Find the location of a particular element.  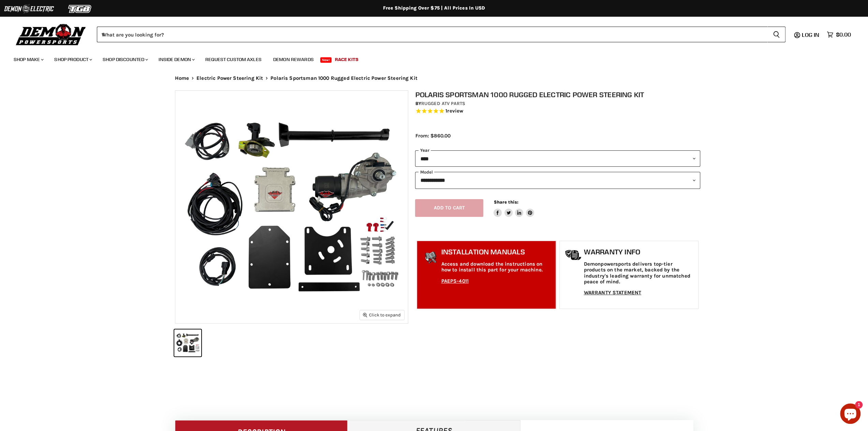

button: Search is located at coordinates (776, 34).